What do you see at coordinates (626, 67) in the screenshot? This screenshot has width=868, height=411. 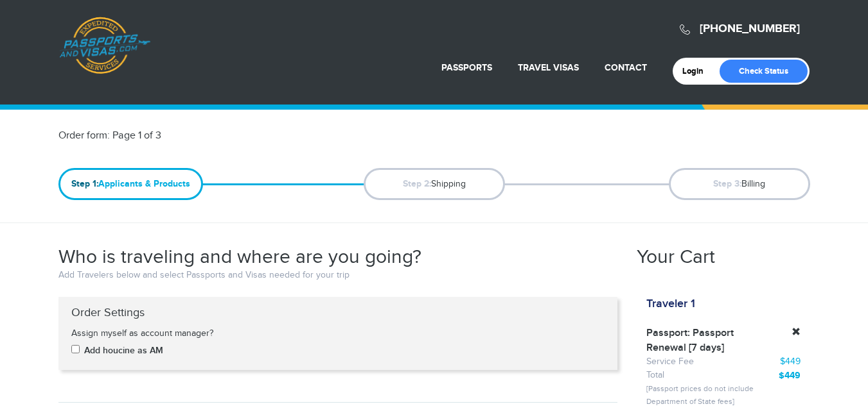 I see `a: Contact` at bounding box center [626, 67].